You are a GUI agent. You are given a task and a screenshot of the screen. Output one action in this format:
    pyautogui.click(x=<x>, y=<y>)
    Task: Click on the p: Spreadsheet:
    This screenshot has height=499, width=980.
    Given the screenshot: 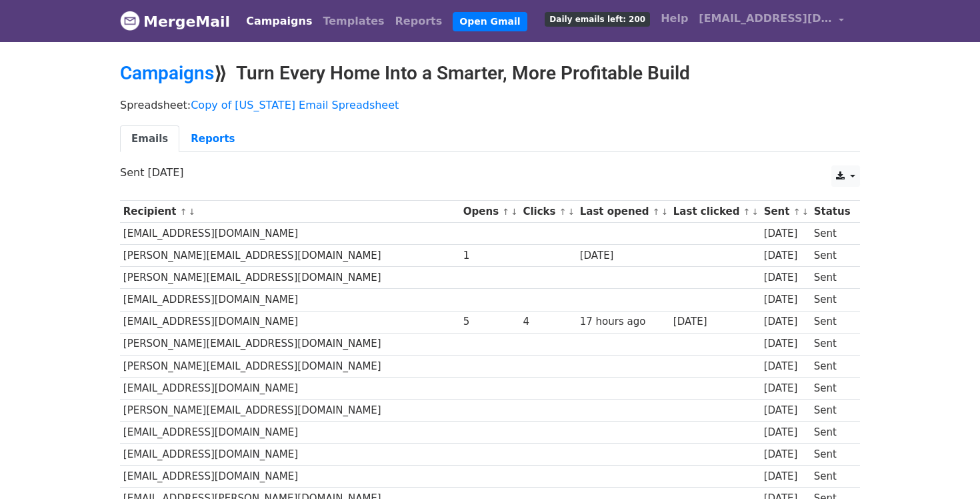 What is the action you would take?
    pyautogui.click(x=490, y=105)
    